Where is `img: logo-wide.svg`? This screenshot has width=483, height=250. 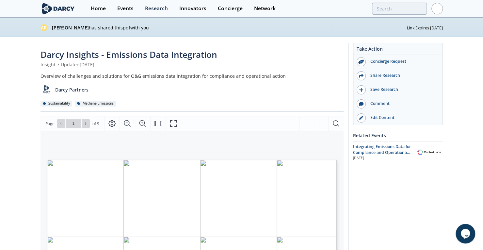 img: logo-wide.svg is located at coordinates (58, 8).